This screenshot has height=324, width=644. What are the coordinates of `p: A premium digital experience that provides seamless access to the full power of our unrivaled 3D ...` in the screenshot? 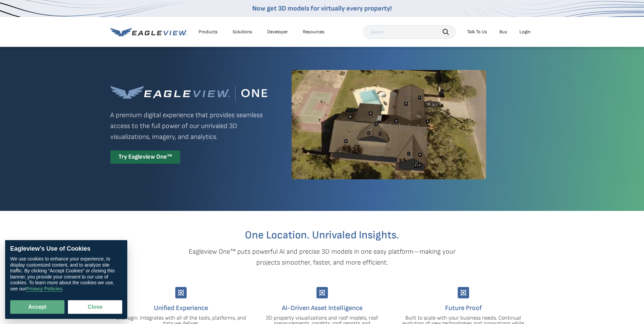 It's located at (189, 126).